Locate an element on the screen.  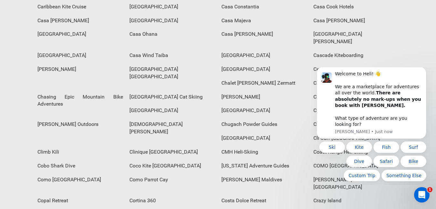
div: Copal Retreat is located at coordinates (80, 201).